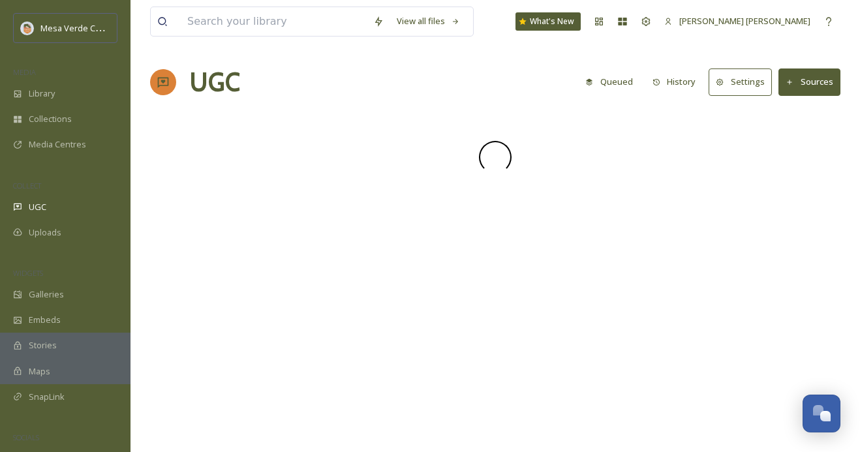  What do you see at coordinates (44, 320) in the screenshot?
I see `span: Embeds` at bounding box center [44, 320].